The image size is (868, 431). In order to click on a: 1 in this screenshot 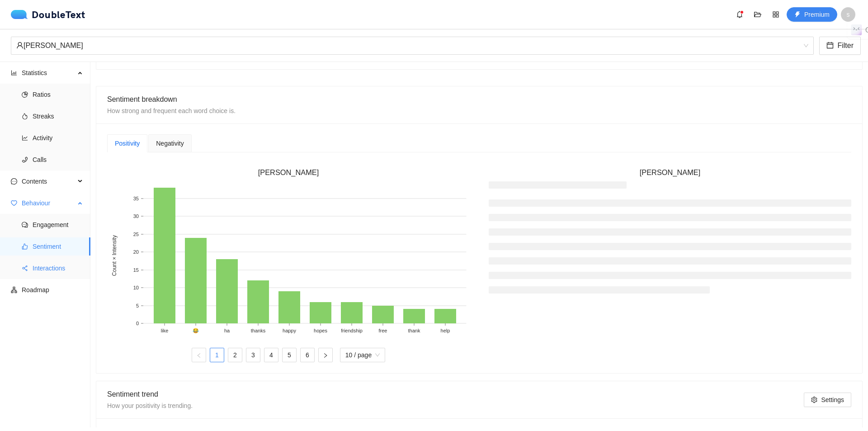, I will do `click(217, 355)`.